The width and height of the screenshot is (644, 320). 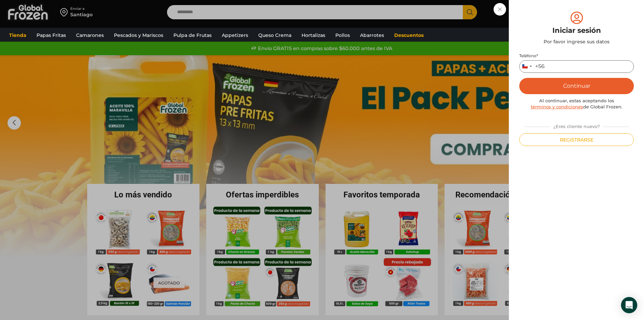 What do you see at coordinates (576, 31) in the screenshot?
I see `div: Iniciar sesión` at bounding box center [576, 31].